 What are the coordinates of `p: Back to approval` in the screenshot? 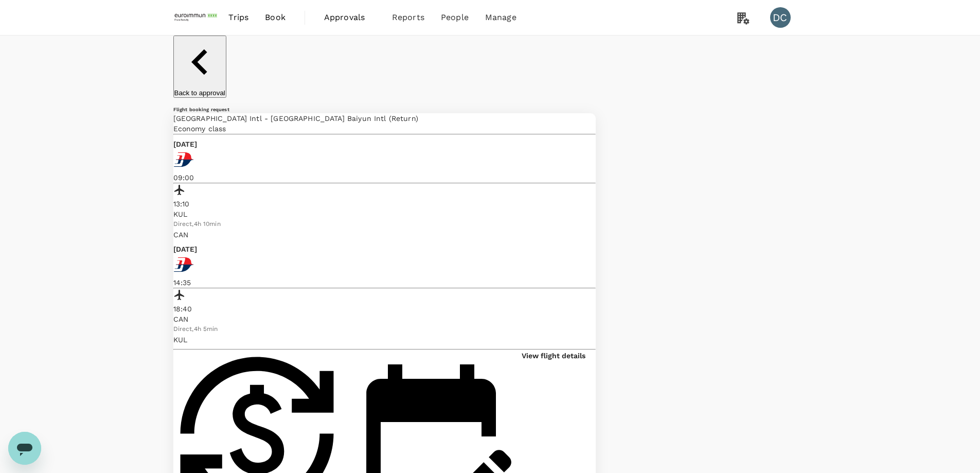 It's located at (199, 93).